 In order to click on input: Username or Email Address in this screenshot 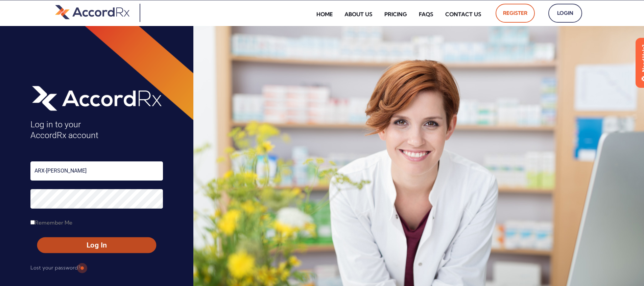, I will do `click(97, 171)`.